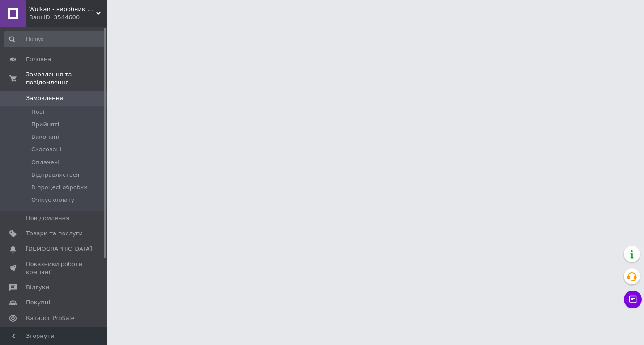  I want to click on span: Замовлення та повідомлення, so click(66, 79).